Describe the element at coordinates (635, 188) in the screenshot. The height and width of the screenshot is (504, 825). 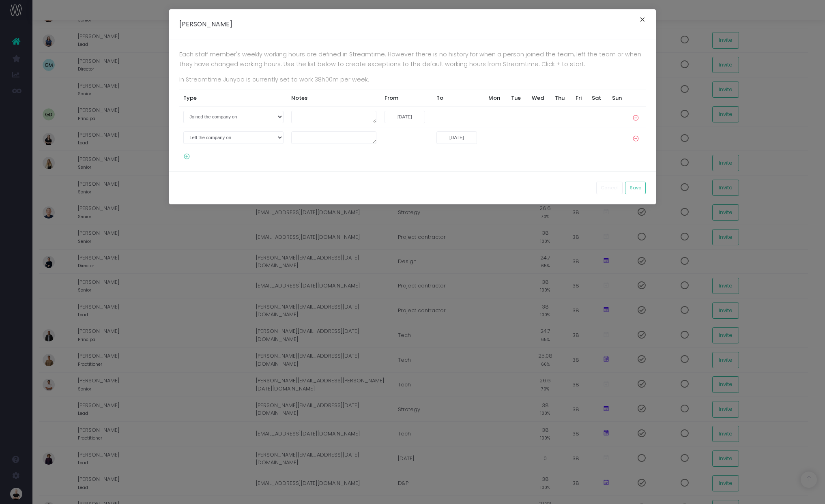
I see `button: Save` at that location.